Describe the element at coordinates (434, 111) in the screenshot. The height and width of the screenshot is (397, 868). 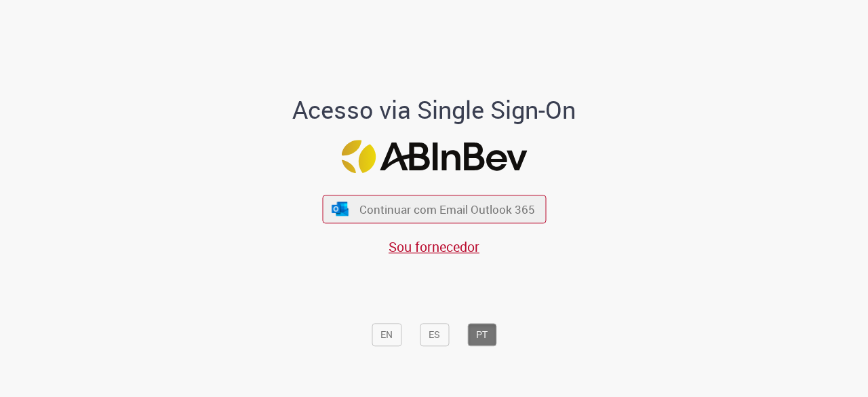
I see `h1: Acesso via Single Sign-On` at that location.